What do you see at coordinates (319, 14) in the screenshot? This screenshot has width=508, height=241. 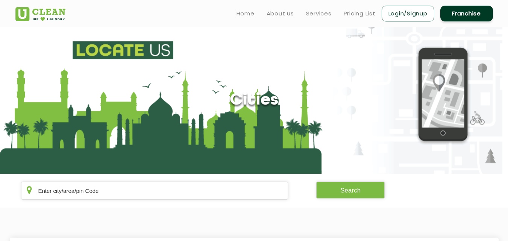 I see `a: Services` at bounding box center [319, 14].